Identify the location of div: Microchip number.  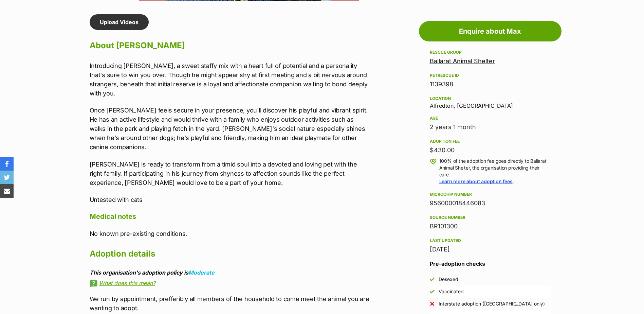
(490, 194).